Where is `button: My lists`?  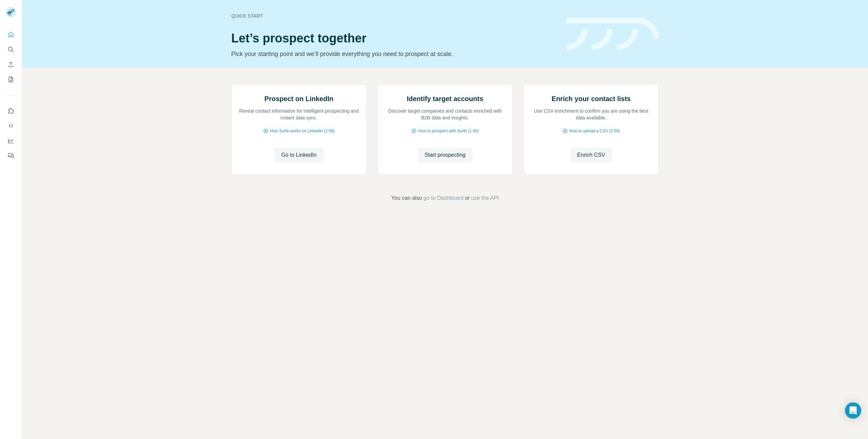
button: My lists is located at coordinates (11, 80).